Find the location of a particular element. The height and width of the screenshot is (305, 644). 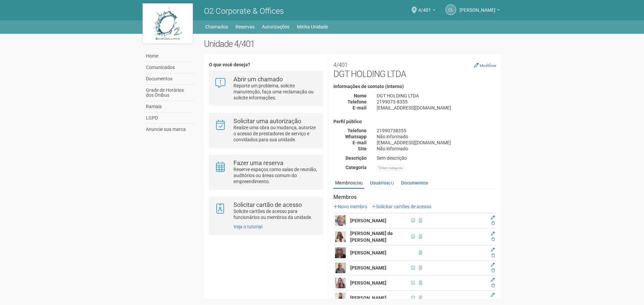

p: Reserve espaços como salas de reunião, auditórios ou áreas comum do empreendimento. is located at coordinates (275, 175).